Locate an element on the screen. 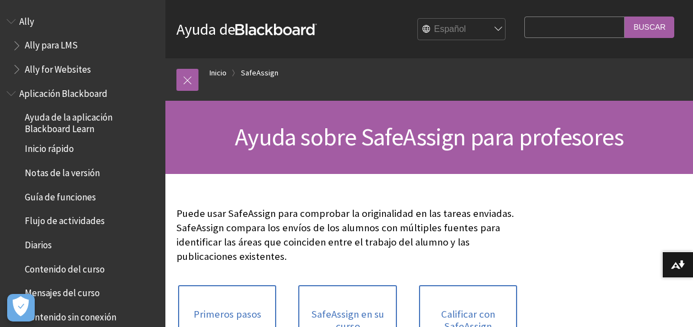 The height and width of the screenshot is (327, 693). span: Notas de la versión is located at coordinates (62, 171).